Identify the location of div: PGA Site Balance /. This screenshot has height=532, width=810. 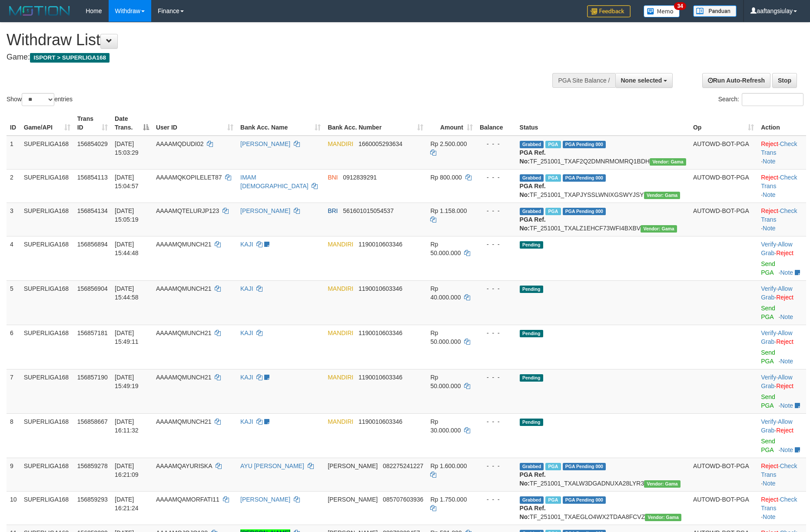
(584, 81).